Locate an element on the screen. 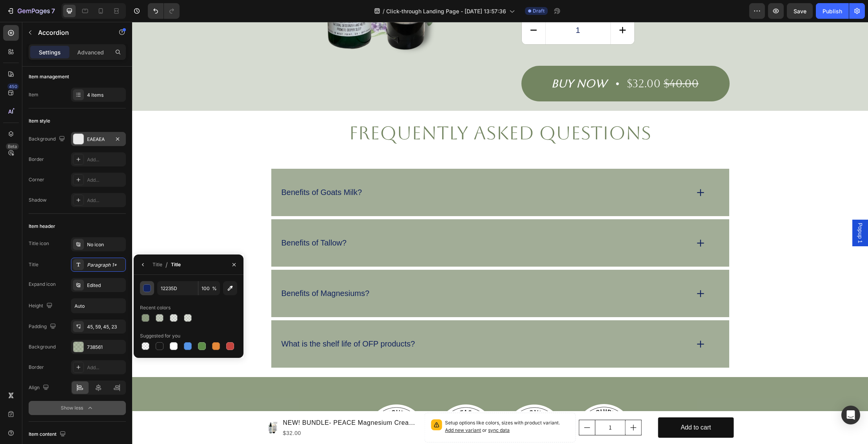  div: Title icon is located at coordinates (39, 244).